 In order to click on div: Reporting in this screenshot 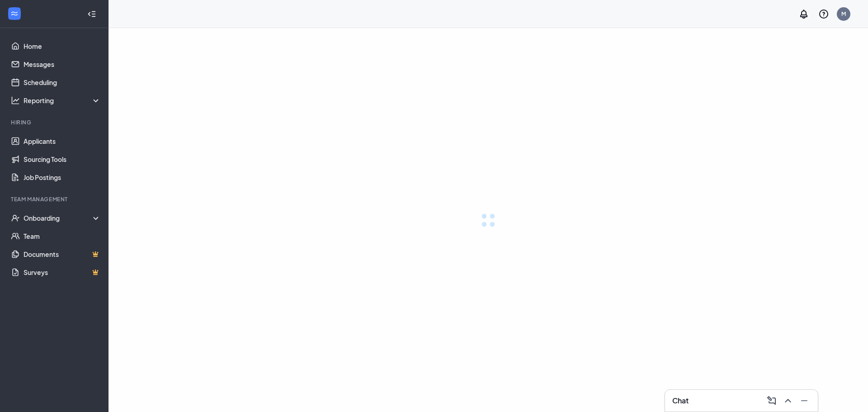, I will do `click(62, 101)`.